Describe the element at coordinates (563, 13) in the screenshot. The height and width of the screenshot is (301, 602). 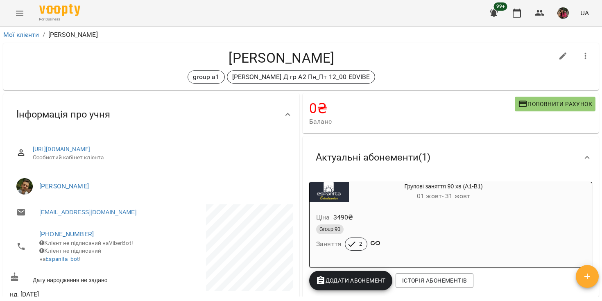
I see `img: 7105fa523d679504fad829f6fcf794f1.JPG` at that location.